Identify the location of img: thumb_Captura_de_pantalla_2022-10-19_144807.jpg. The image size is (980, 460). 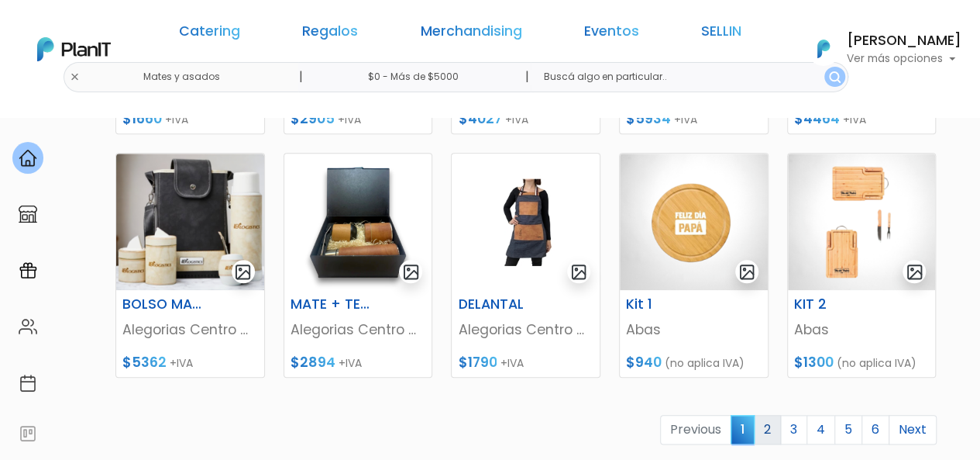
(525, 222).